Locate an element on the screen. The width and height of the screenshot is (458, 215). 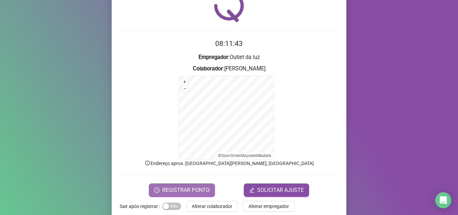
strong: Empregador is located at coordinates (213, 57).